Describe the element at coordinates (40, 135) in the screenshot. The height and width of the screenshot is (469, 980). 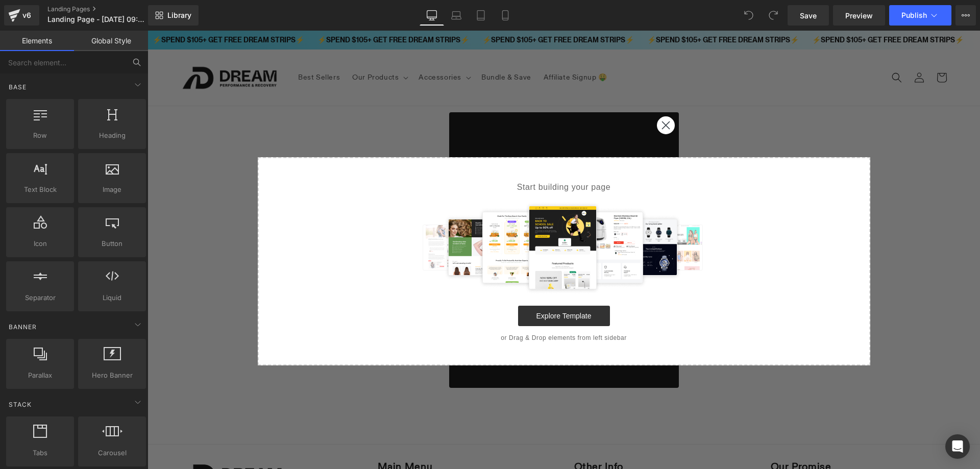
I see `span: Row` at that location.